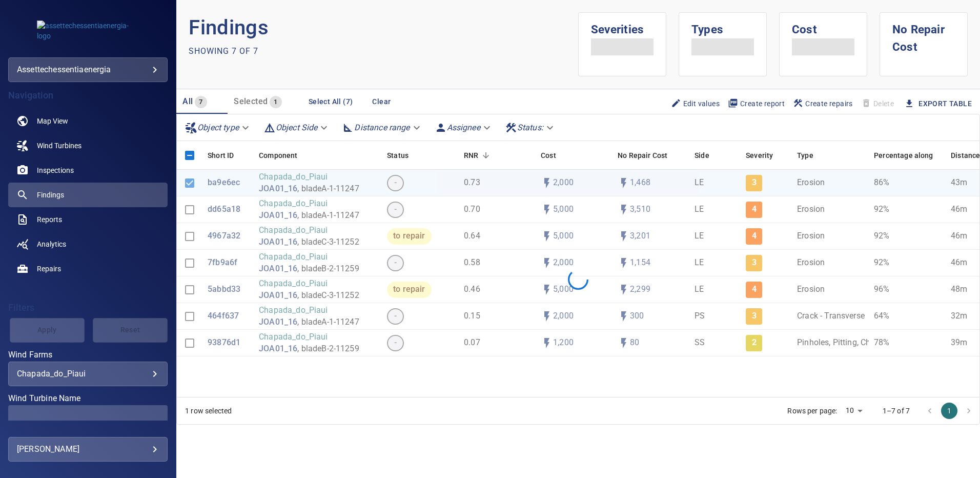 Image resolution: width=980 pixels, height=478 pixels. Describe the element at coordinates (939, 104) in the screenshot. I see `button: Export Table` at that location.